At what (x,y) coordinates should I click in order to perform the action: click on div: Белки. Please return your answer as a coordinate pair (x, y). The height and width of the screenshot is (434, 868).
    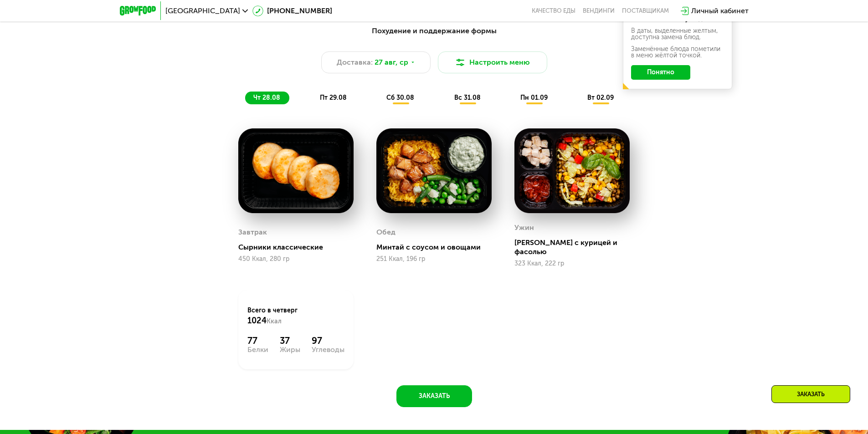
    Looking at the image, I should click on (258, 350).